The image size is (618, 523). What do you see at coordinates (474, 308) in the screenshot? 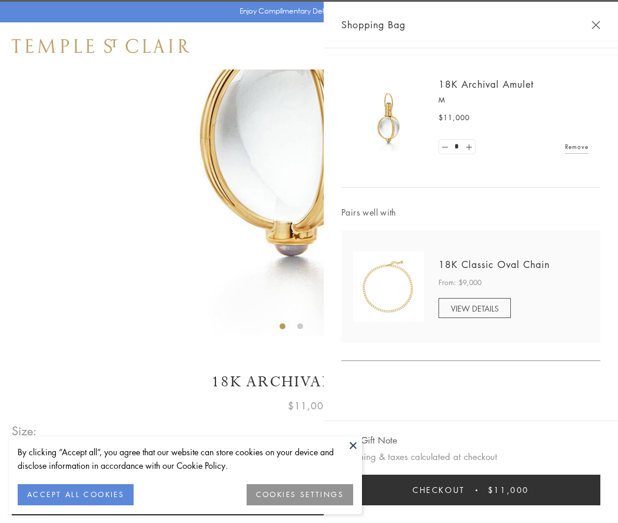
I see `a: VIEW DETAILS` at bounding box center [474, 308].